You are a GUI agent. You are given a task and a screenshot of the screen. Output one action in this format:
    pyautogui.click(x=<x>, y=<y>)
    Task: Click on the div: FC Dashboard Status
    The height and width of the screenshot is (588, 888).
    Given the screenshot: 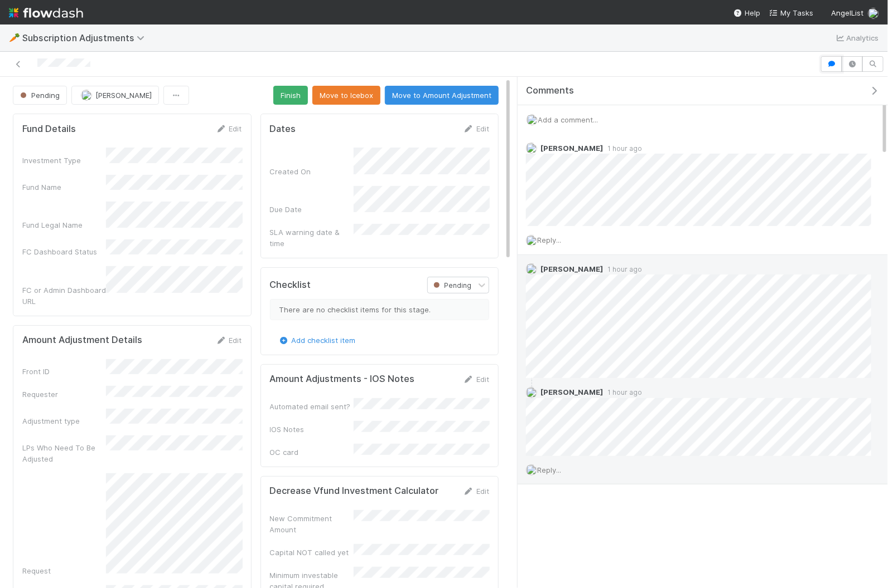 What is the action you would take?
    pyautogui.click(x=64, y=252)
    